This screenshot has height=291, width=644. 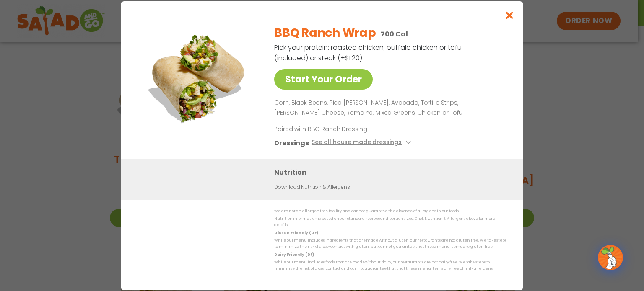 I want to click on strong: Dairy Friendly (DF), so click(x=294, y=254).